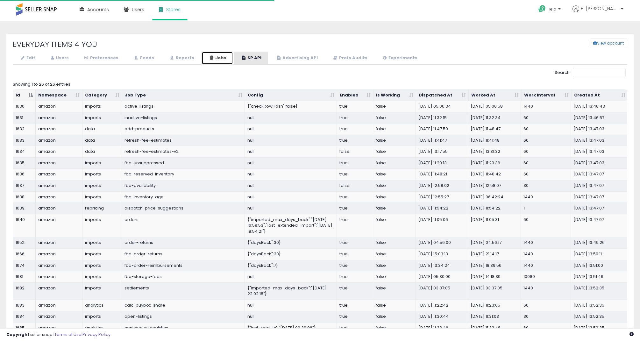 This screenshot has width=640, height=341. What do you see at coordinates (183, 163) in the screenshot?
I see `td: fba-unsuppressed` at bounding box center [183, 163].